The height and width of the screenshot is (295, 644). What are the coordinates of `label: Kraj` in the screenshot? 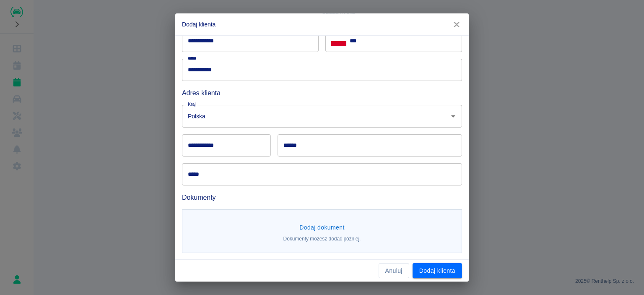 It's located at (192, 104).